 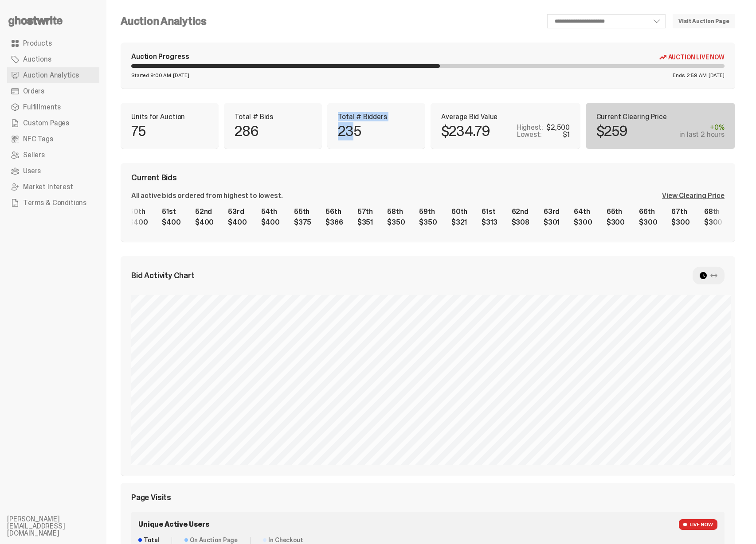 What do you see at coordinates (459, 222) in the screenshot?
I see `div: $321` at bounding box center [459, 222].